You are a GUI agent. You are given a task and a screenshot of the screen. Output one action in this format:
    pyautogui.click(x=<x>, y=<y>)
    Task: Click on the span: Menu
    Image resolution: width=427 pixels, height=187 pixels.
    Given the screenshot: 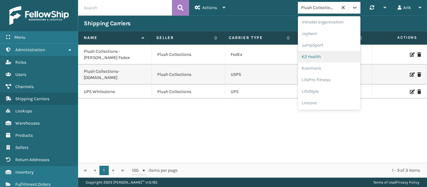 What is the action you would take?
    pyautogui.click(x=20, y=37)
    